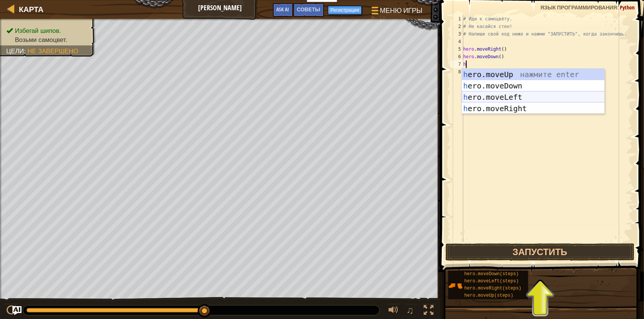  I want to click on div: 4, so click(457, 41).